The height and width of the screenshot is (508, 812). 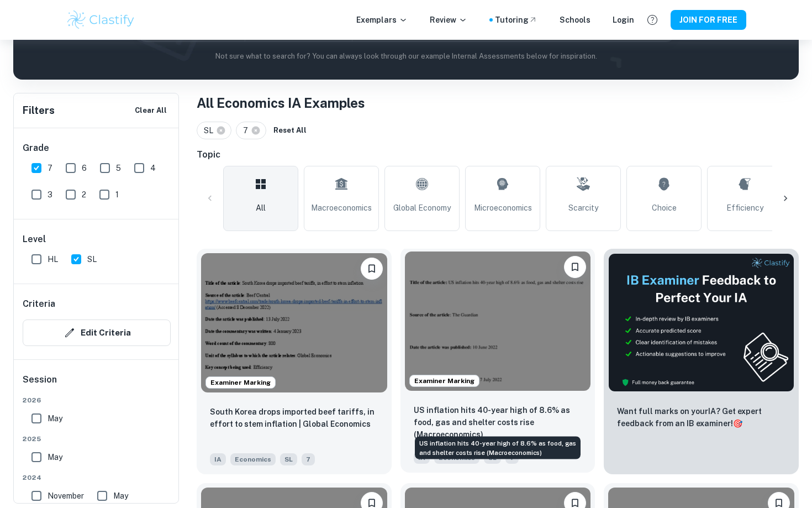 I want to click on p: Exemplars, so click(x=382, y=20).